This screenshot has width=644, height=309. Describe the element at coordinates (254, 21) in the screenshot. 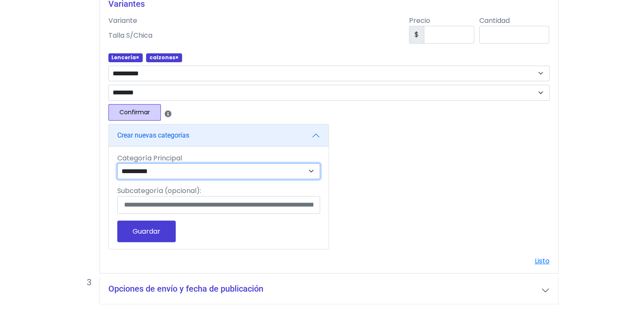

I see `div: Variante` at that location.